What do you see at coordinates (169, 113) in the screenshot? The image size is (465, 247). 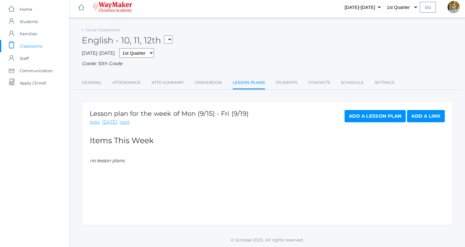 I see `h1: Lesson plan for the week of Mon (9/15) - Fri (9/19)` at bounding box center [169, 113].